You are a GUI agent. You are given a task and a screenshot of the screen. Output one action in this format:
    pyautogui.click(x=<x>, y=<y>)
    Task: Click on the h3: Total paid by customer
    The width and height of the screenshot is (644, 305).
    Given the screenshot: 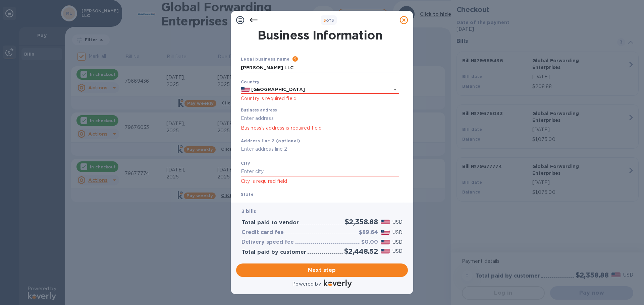 What is the action you would take?
    pyautogui.click(x=274, y=252)
    